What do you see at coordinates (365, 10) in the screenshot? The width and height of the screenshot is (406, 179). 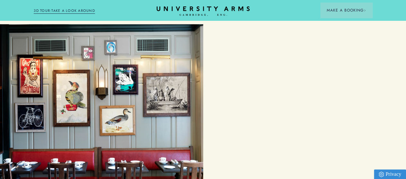 I see `img: Arrow icon` at bounding box center [365, 10].